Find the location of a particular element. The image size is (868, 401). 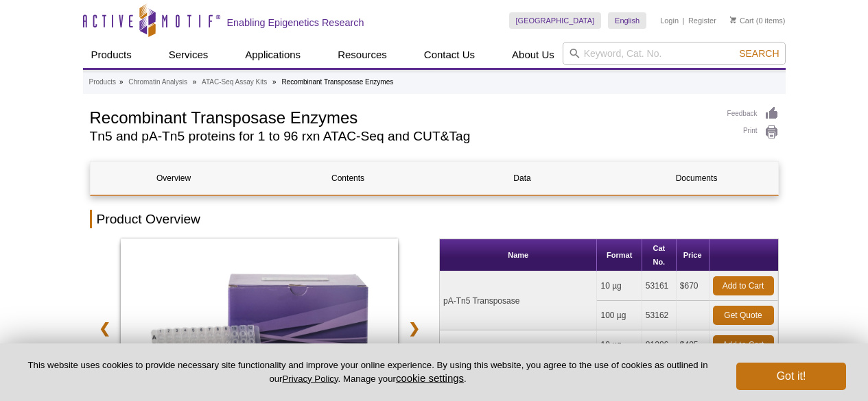

td: 53161 is located at coordinates (660, 286).